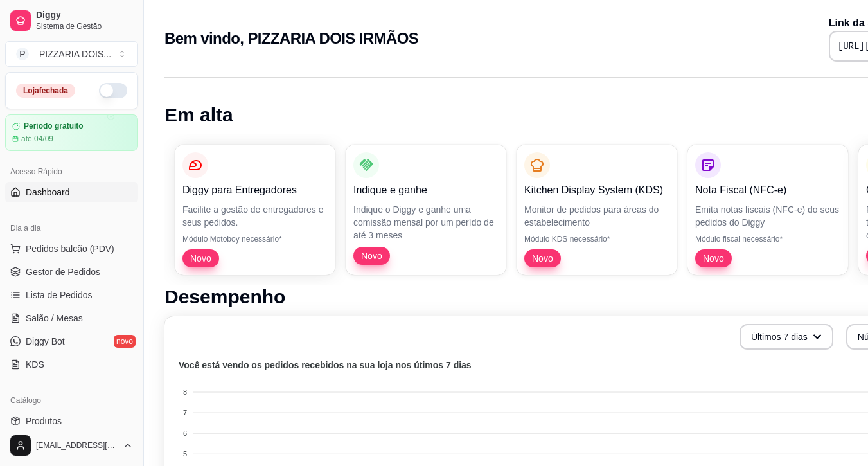 Image resolution: width=868 pixels, height=466 pixels. Describe the element at coordinates (597, 216) in the screenshot. I see `p: Monitor de pedidos para áreas do estabelecimento` at that location.